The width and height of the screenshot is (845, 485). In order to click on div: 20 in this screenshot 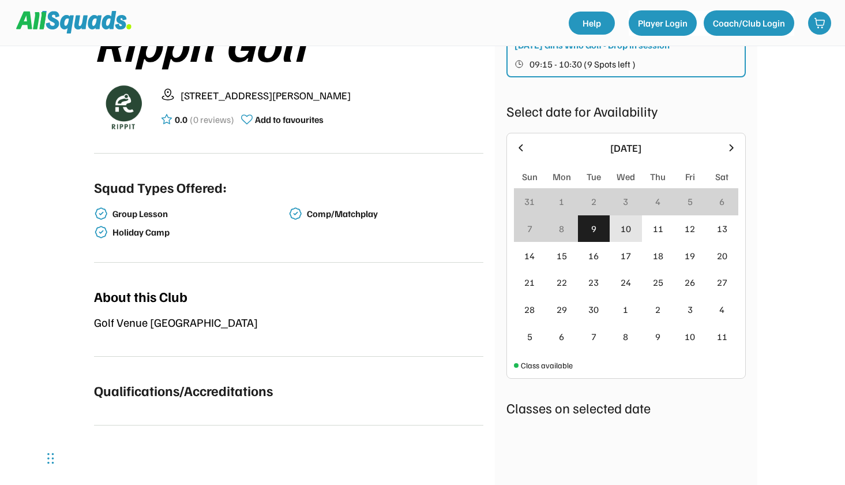, I will do `click(723, 256)`.